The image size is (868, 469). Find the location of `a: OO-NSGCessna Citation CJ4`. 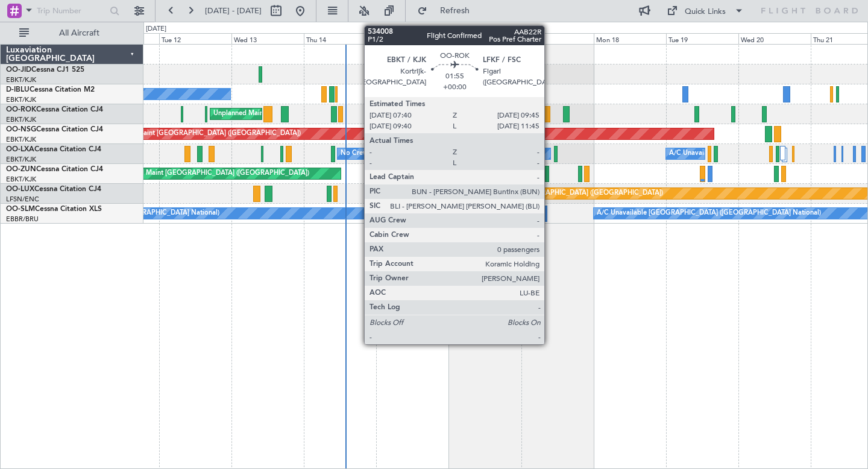

a: OO-NSGCessna Citation CJ4 is located at coordinates (55, 130).